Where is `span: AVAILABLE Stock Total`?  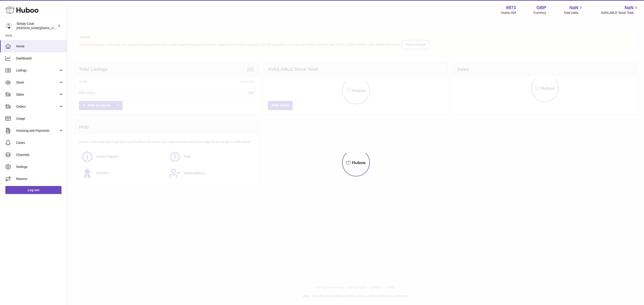 span: AVAILABLE Stock Total is located at coordinates (620, 13).